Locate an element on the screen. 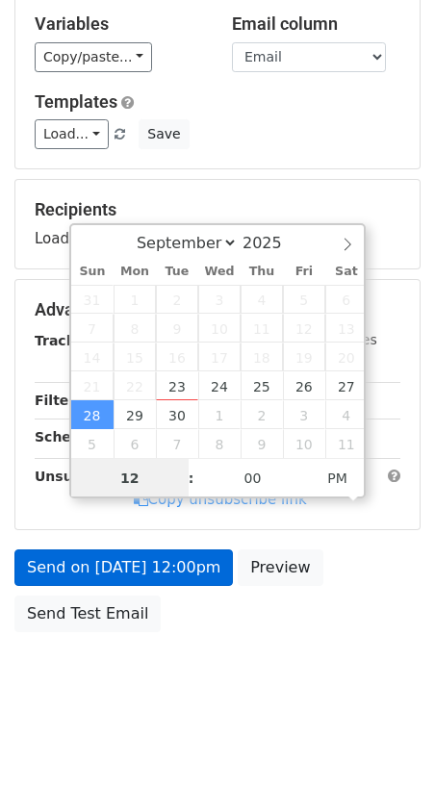  a: Load... is located at coordinates (71, 134).